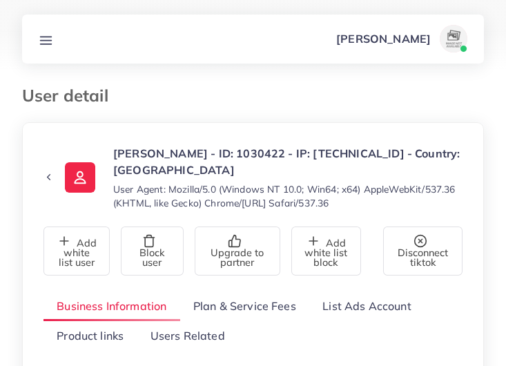 This screenshot has height=366, width=506. What do you see at coordinates (112, 306) in the screenshot?
I see `a: Business Information` at bounding box center [112, 306].